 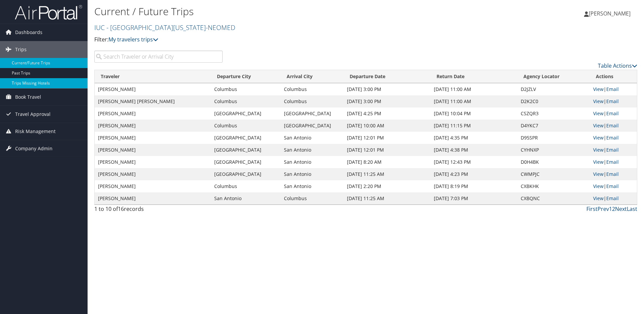 What do you see at coordinates (275, 40) in the screenshot?
I see `p: Filter:` at bounding box center [275, 40].